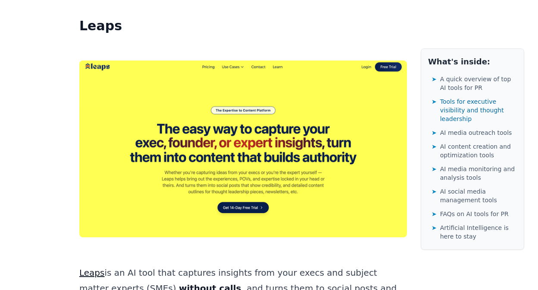 The height and width of the screenshot is (290, 538). I want to click on span: AI media monitoring and analysis tools, so click(479, 173).